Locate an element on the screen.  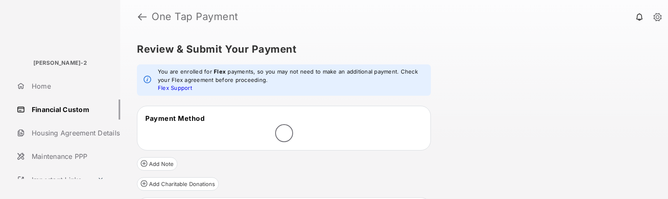
a: Maintenance PPP is located at coordinates (67, 156).